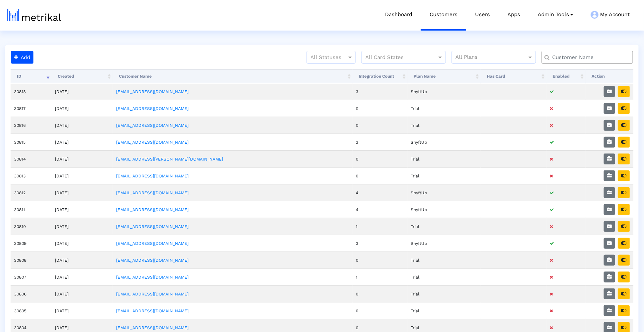 The width and height of the screenshot is (644, 332). I want to click on td: 30811, so click(31, 210).